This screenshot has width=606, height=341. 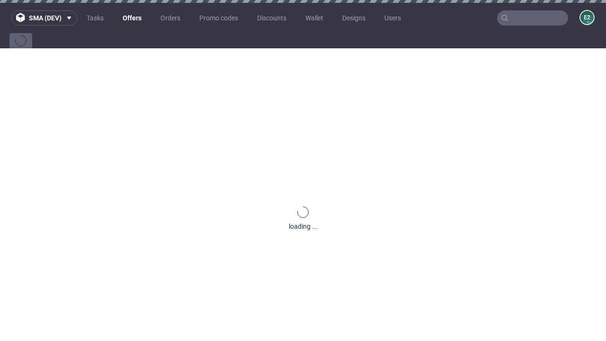 I want to click on a: Wallet, so click(x=315, y=18).